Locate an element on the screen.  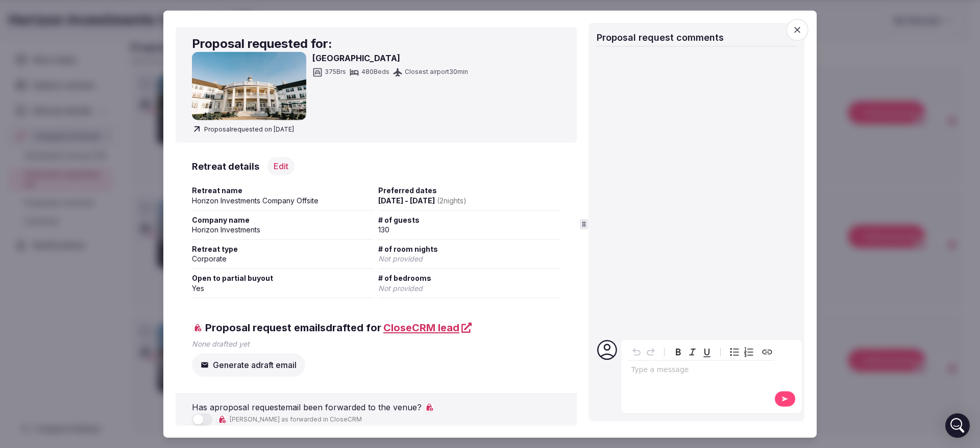
span: # of bedrooms is located at coordinates (469, 278).